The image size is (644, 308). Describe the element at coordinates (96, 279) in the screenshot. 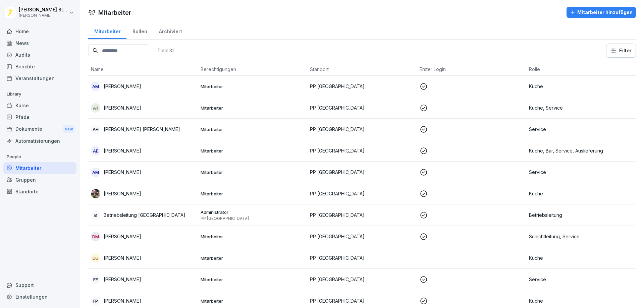

I see `div: FF` at that location.